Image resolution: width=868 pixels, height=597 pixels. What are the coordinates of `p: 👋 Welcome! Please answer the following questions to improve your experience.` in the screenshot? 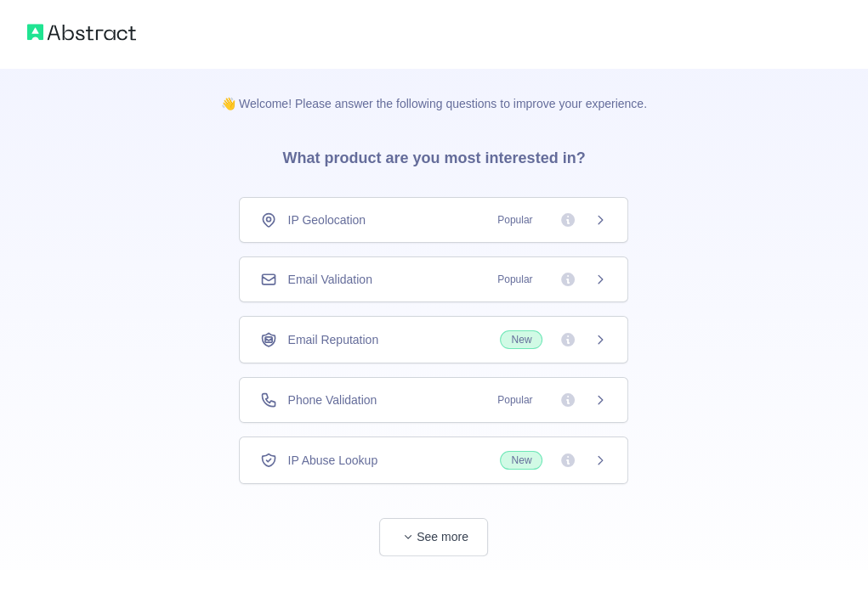 It's located at (434, 90).